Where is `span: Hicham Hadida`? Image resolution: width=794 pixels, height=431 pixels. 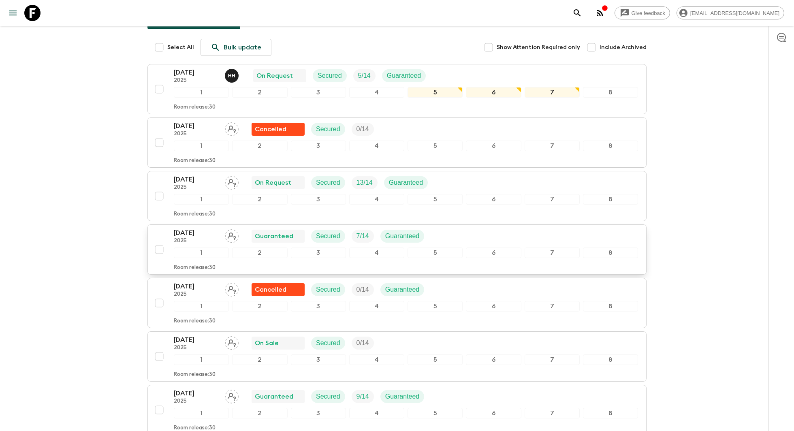
span: Hicham Hadida is located at coordinates (233, 75).